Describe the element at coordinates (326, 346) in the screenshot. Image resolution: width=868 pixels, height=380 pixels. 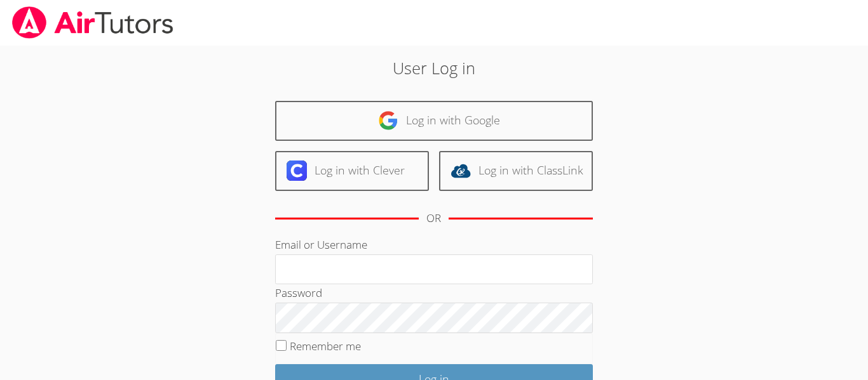
I see `label: Remember me` at that location.